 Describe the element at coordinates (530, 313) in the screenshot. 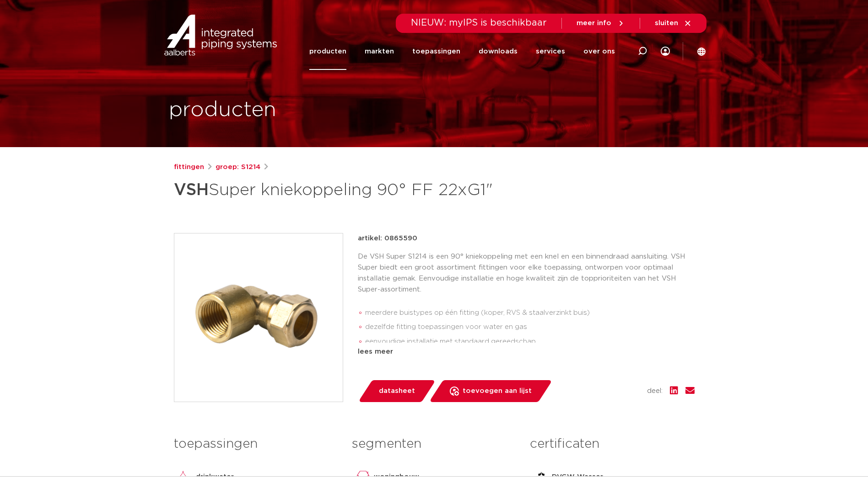

I see `li: meerdere buistypes op één fitting (koper, RVS & staalverzinkt buis)` at that location.